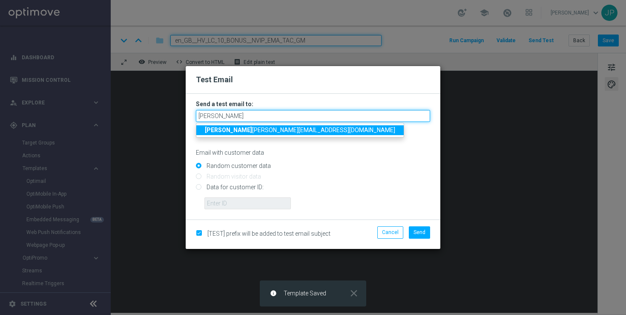  Describe the element at coordinates (354, 293) in the screenshot. I see `i: close` at that location.